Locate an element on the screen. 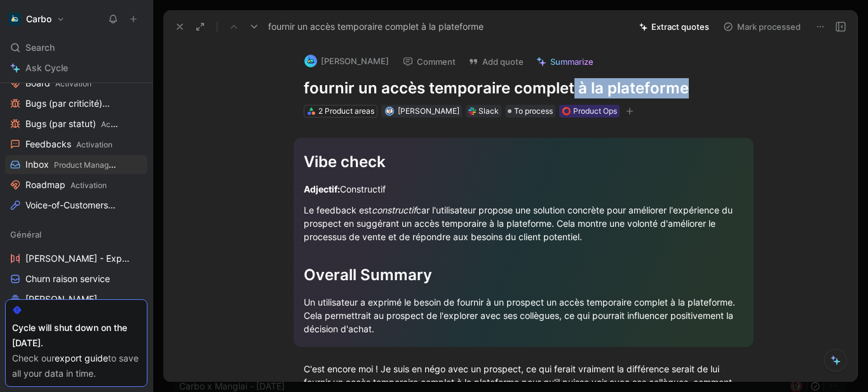 Image resolution: width=868 pixels, height=392 pixels. div: Search is located at coordinates (76, 48).